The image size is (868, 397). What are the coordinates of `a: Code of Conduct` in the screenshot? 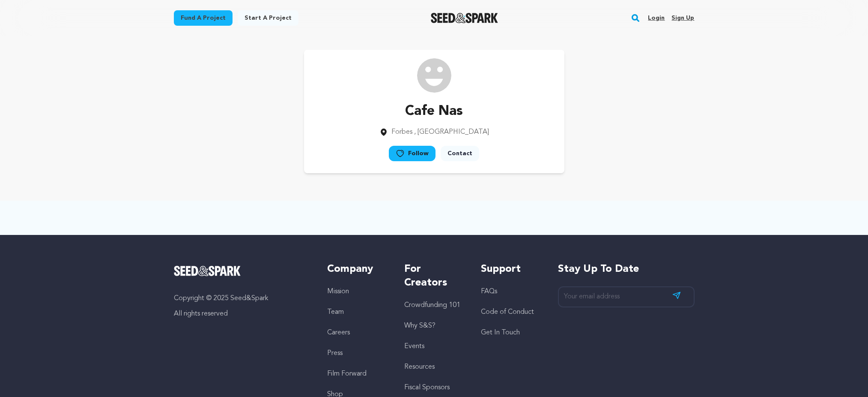 It's located at (507, 312).